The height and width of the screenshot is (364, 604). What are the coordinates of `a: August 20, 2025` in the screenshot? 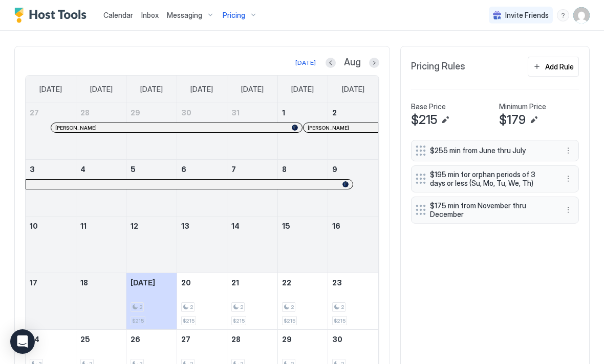 It's located at (201, 283).